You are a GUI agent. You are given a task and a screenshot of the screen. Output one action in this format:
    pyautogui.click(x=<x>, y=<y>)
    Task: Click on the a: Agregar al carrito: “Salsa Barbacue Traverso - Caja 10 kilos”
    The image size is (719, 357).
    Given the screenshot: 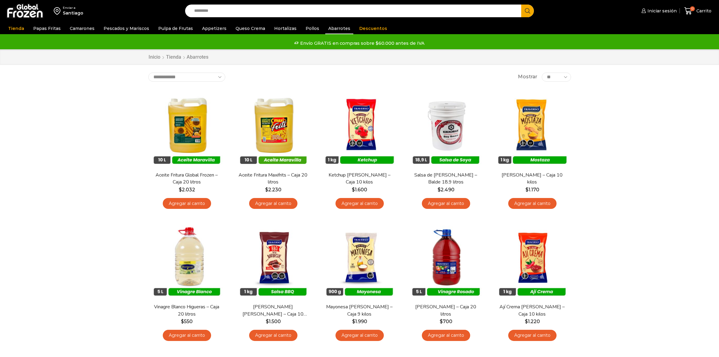 What is the action you would take?
    pyautogui.click(x=273, y=335)
    